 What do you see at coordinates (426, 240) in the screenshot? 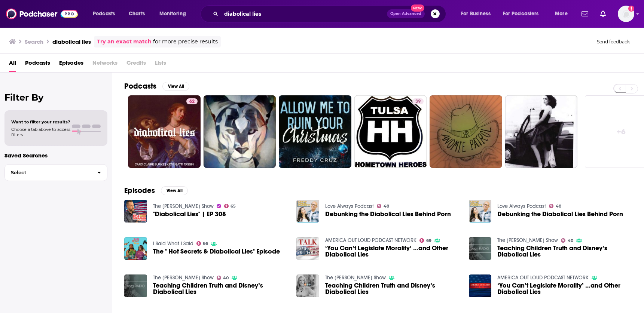
I see `a: 69` at bounding box center [426, 240].